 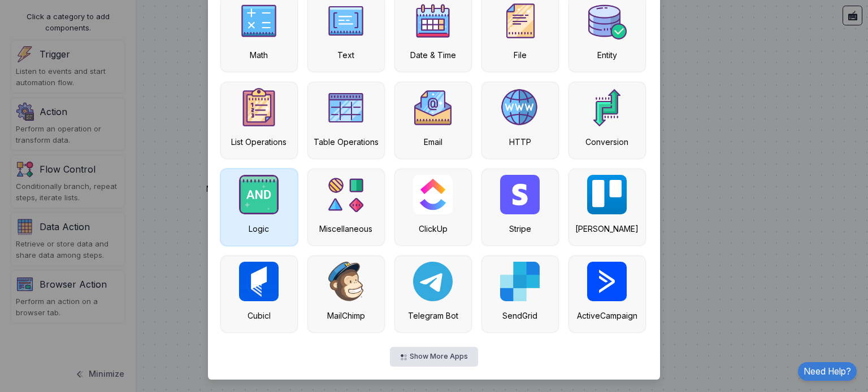 I want to click on img: active-campaign.png, so click(x=607, y=281).